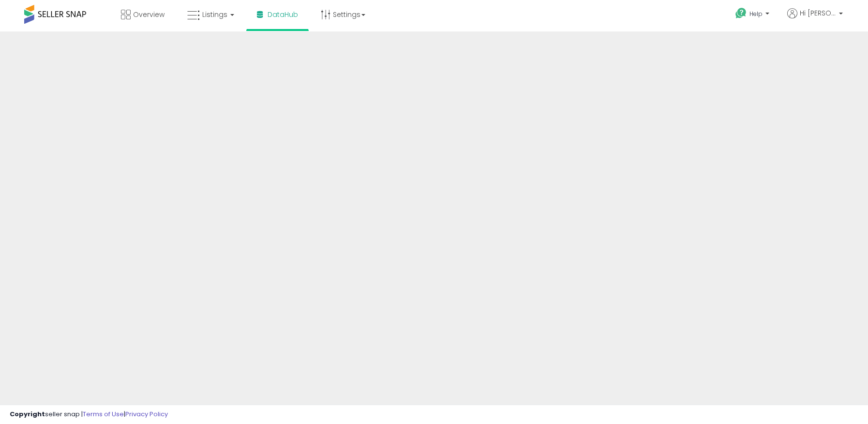 The width and height of the screenshot is (868, 424). I want to click on span: Overview, so click(148, 15).